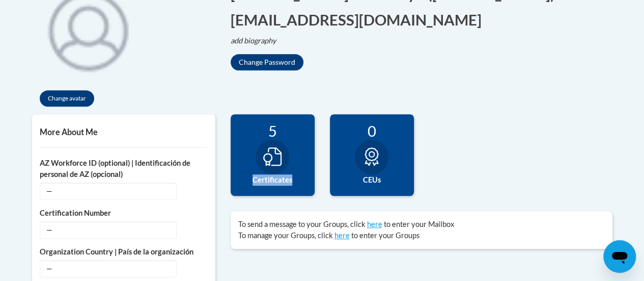 Image resolution: width=644 pixels, height=281 pixels. I want to click on div: 0, so click(372, 130).